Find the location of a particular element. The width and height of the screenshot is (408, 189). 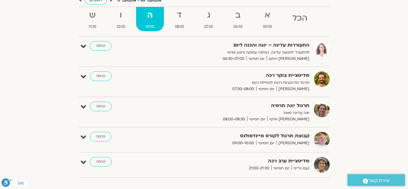

a: ה09.10 is located at coordinates (150, 19).